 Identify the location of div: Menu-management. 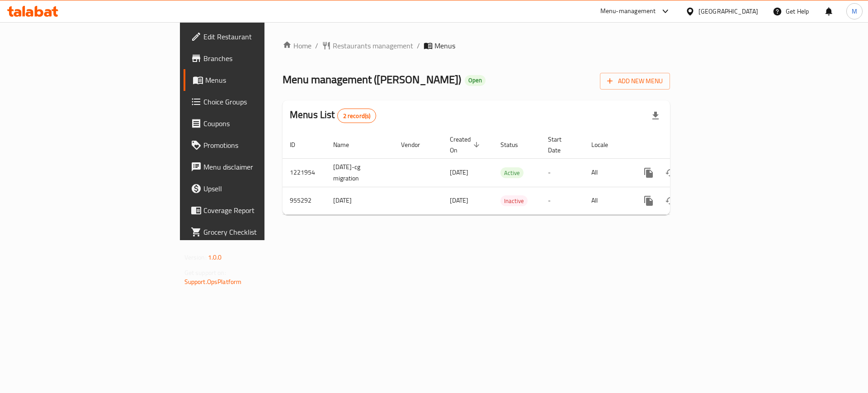
(628, 11).